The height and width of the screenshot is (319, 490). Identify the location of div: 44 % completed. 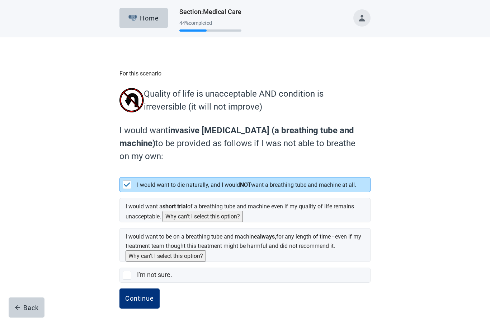
(210, 23).